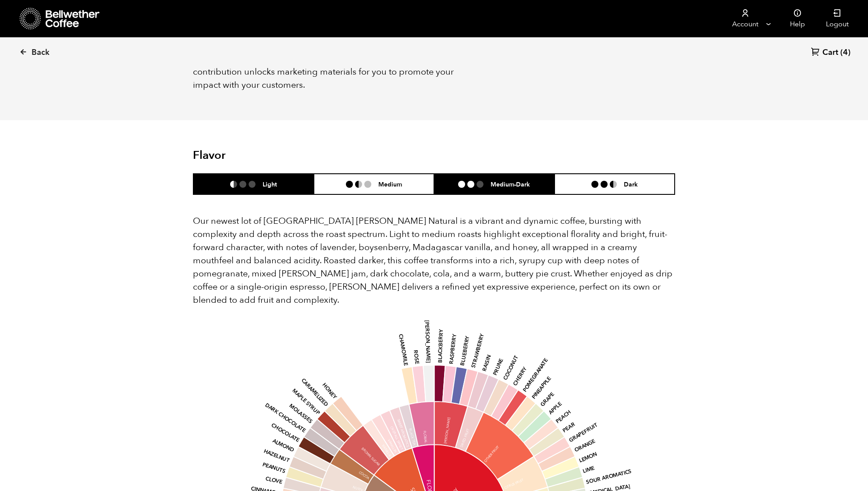 The width and height of the screenshot is (868, 491). I want to click on h6: Medium-Dark, so click(510, 183).